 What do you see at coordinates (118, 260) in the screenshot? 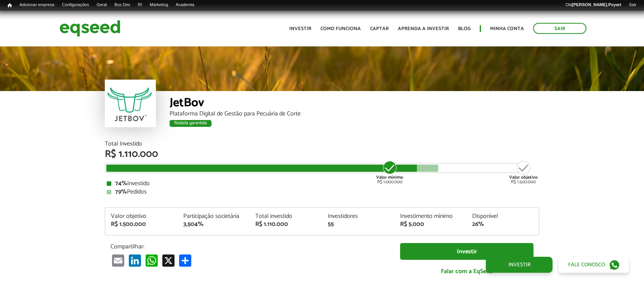
I see `a: Email` at bounding box center [118, 260].